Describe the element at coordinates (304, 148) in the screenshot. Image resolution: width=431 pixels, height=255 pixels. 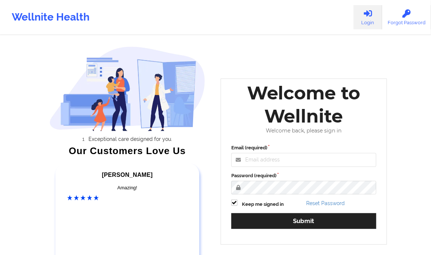
I see `label: Email (required)` at that location.